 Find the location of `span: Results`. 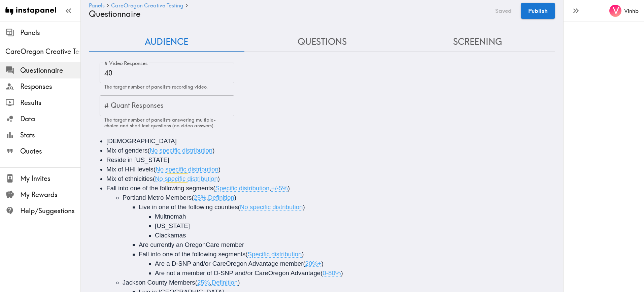

span: Results is located at coordinates (50, 103).